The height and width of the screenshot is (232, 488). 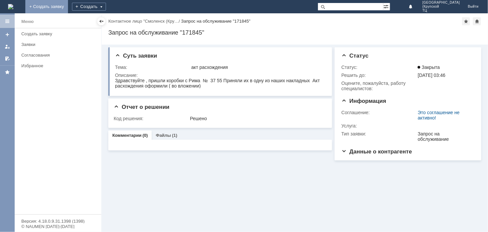 What do you see at coordinates (379, 75) in the screenshot?
I see `div: Решить до:` at bounding box center [379, 75].